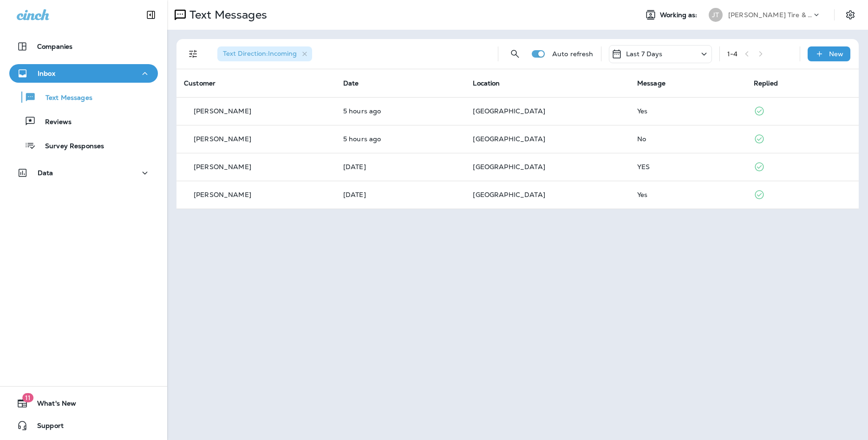  I want to click on p: Aug 12, 2025 09:01 AM, so click(401, 139).